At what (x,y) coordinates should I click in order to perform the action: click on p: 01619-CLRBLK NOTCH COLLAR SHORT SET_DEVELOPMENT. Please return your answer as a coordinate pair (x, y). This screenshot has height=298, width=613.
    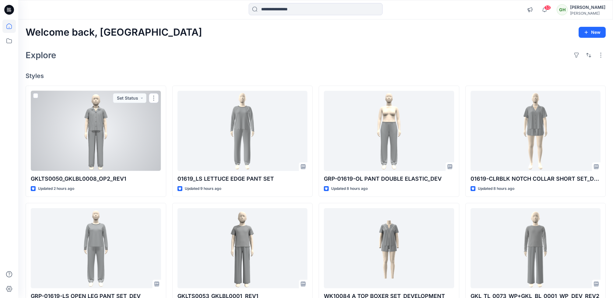
    Looking at the image, I should click on (536, 179).